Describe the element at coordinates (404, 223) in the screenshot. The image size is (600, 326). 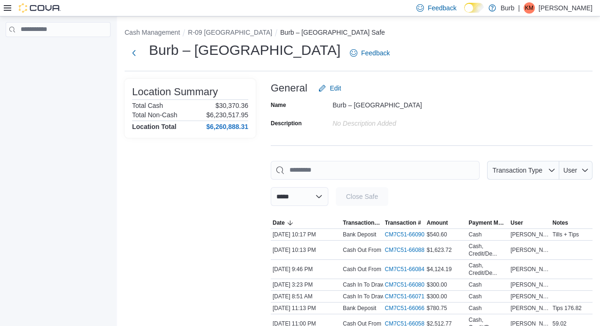
I see `button: Transaction #` at that location.